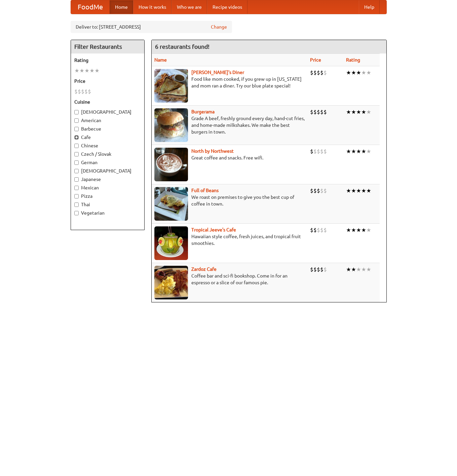 The width and height of the screenshot is (457, 476). Describe the element at coordinates (229, 240) in the screenshot. I see `p: Hawaiian style coffee, fresh juices, and tropical fruit smoothies.` at that location.